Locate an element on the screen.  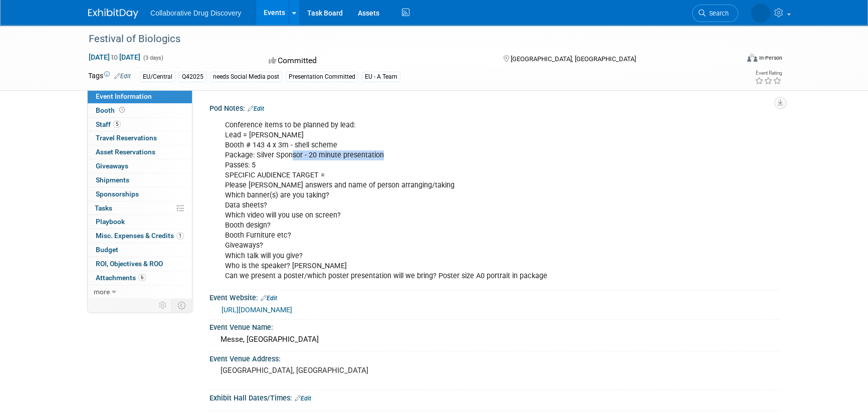
div: Presentation Committed is located at coordinates (322, 77).